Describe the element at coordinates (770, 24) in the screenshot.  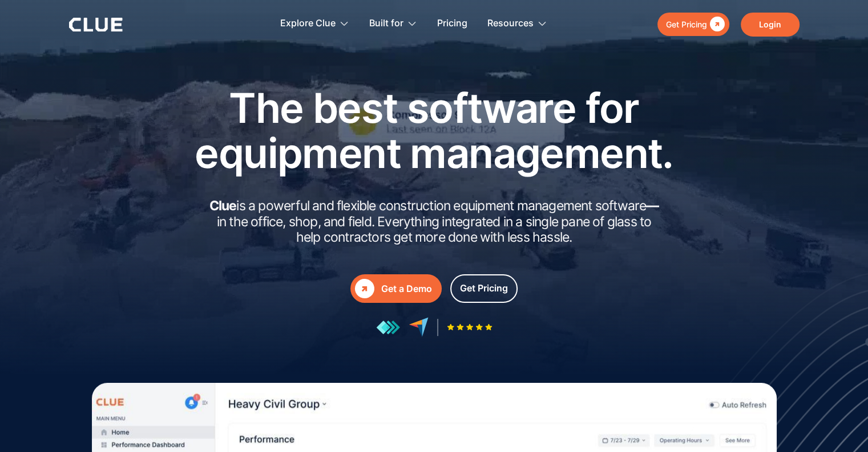
I see `a: Login` at that location.